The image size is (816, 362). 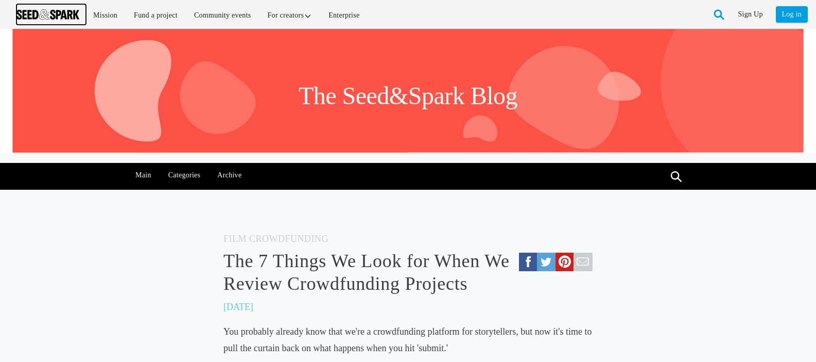 What do you see at coordinates (48, 14) in the screenshot?
I see `img: Seed amp; Spark` at bounding box center [48, 14].